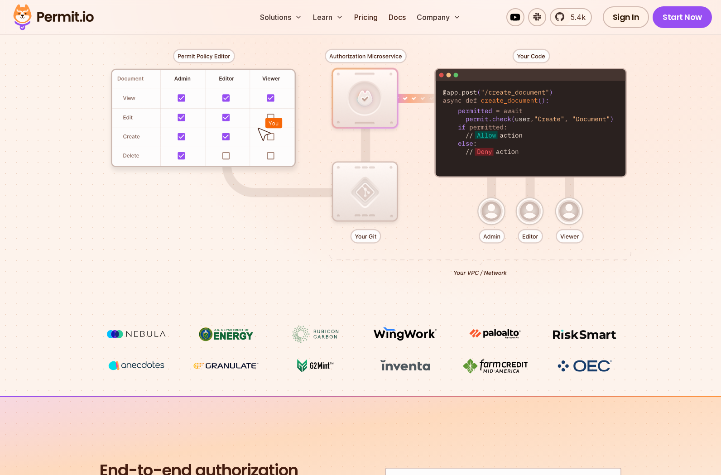  Describe the element at coordinates (571, 17) in the screenshot. I see `a: 5.4k` at that location.